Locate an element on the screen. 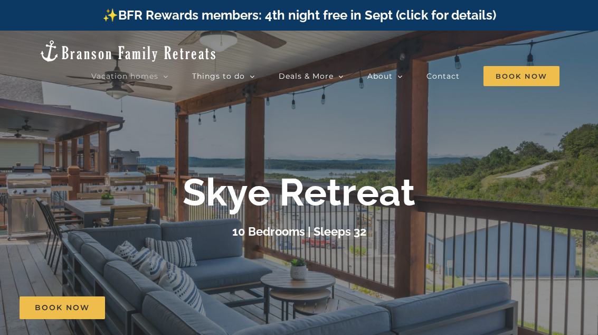 This screenshot has height=335, width=598. span: Deals & More is located at coordinates (306, 76).